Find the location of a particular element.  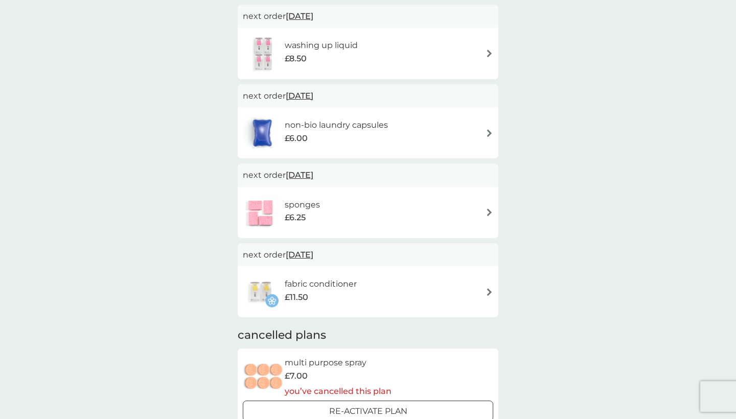

span: £6.00 is located at coordinates (296, 138).